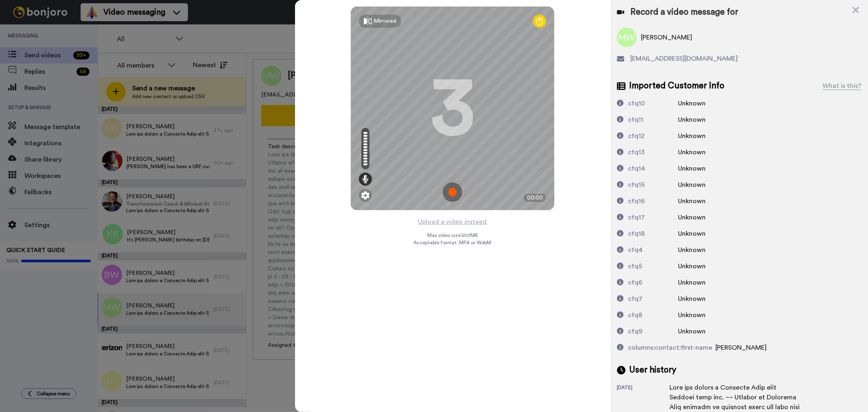  I want to click on div: cfq14, so click(637, 169).